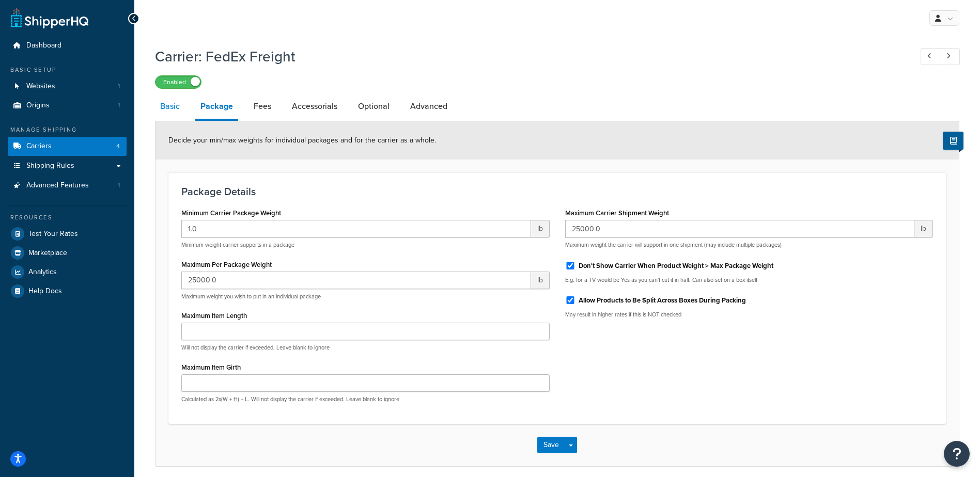 This screenshot has height=477, width=980. What do you see at coordinates (67, 186) in the screenshot?
I see `li: Advanced Features` at bounding box center [67, 186].